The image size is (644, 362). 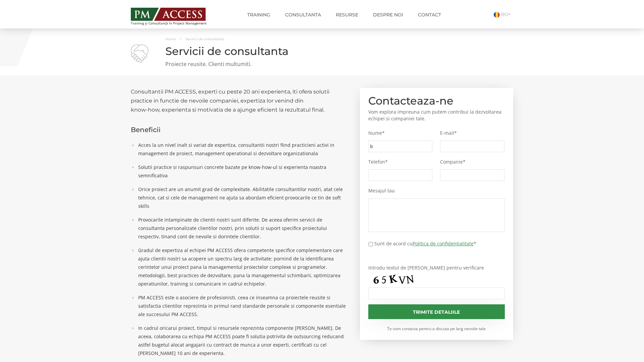 I want to click on li: Provocarile intampinate de clientii nostri sunt diferite. De aceea oferim servicii de consultanta..., so click(x=243, y=228).